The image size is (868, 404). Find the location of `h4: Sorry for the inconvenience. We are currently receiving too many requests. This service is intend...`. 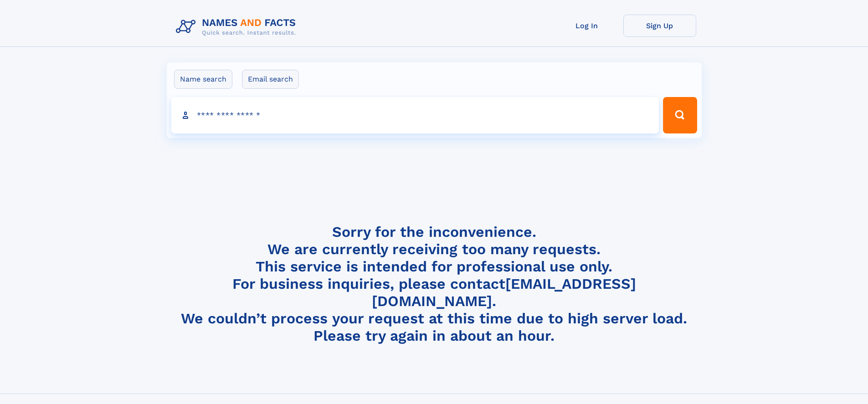

h4: Sorry for the inconvenience. We are currently receiving too many requests. This service is intend... is located at coordinates (434, 284).